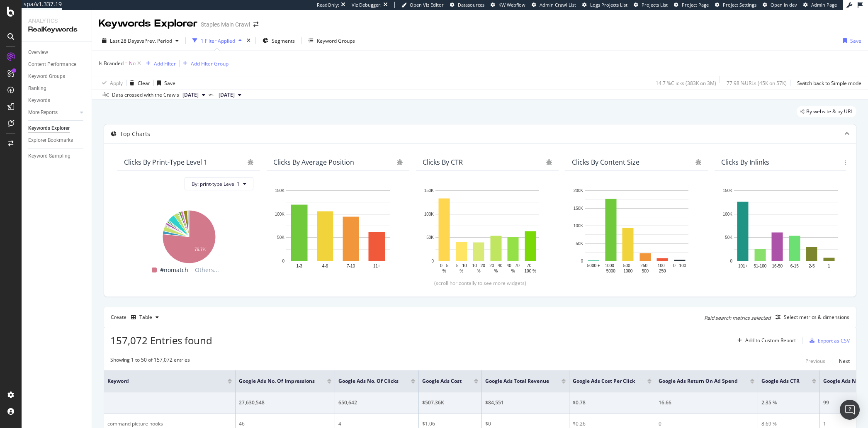  What do you see at coordinates (57, 76) in the screenshot?
I see `a: Keyword Groups` at bounding box center [57, 76].